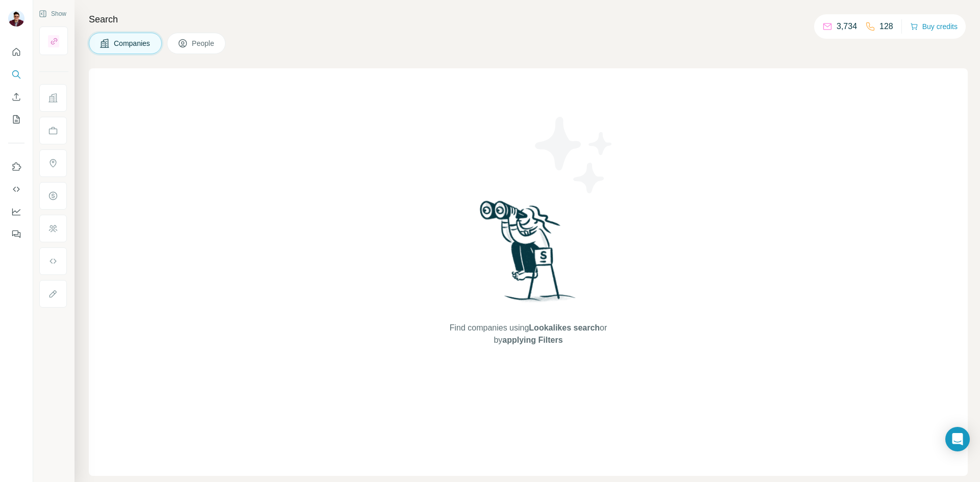 The height and width of the screenshot is (482, 980). What do you see at coordinates (886, 26) in the screenshot?
I see `p: 128` at bounding box center [886, 26].